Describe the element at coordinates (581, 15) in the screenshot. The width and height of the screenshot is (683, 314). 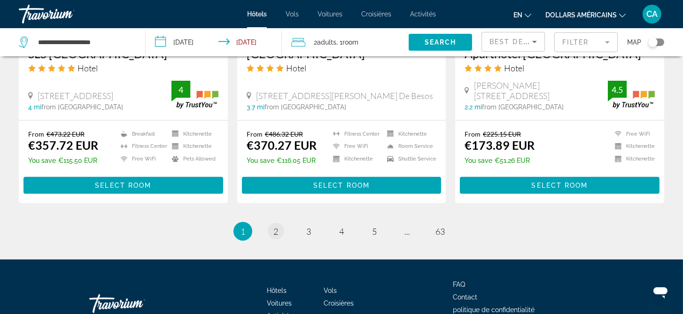
I see `font: dollars américains` at that location.